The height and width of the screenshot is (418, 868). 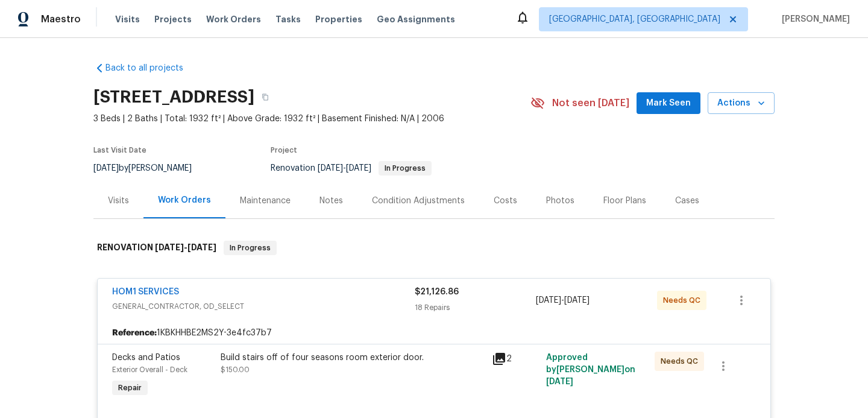 What do you see at coordinates (688, 201) in the screenshot?
I see `div: Cases` at bounding box center [688, 201].